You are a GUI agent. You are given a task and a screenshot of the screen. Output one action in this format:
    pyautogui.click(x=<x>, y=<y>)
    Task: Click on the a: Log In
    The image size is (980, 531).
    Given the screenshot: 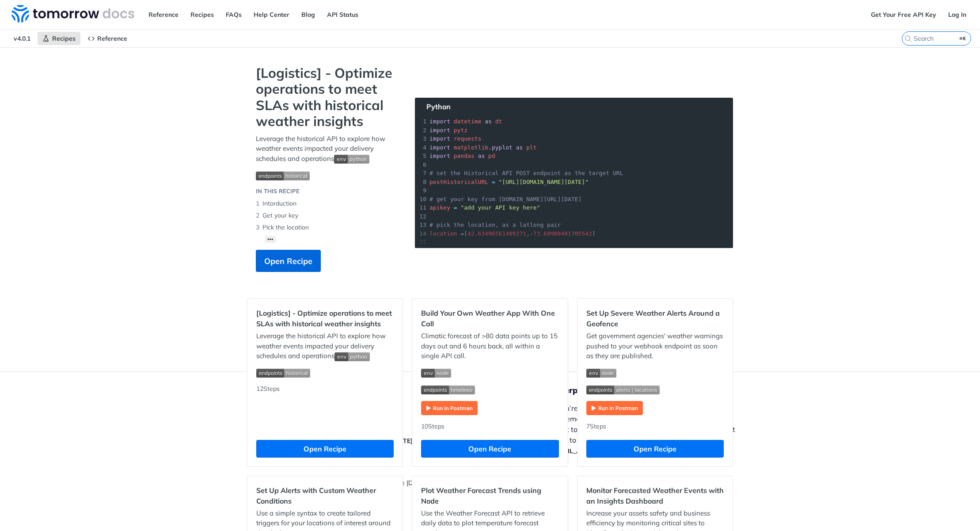 What is the action you would take?
    pyautogui.click(x=958, y=15)
    